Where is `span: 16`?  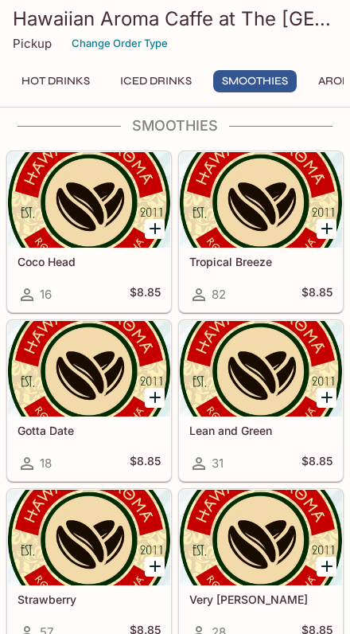 span: 16 is located at coordinates (45, 294).